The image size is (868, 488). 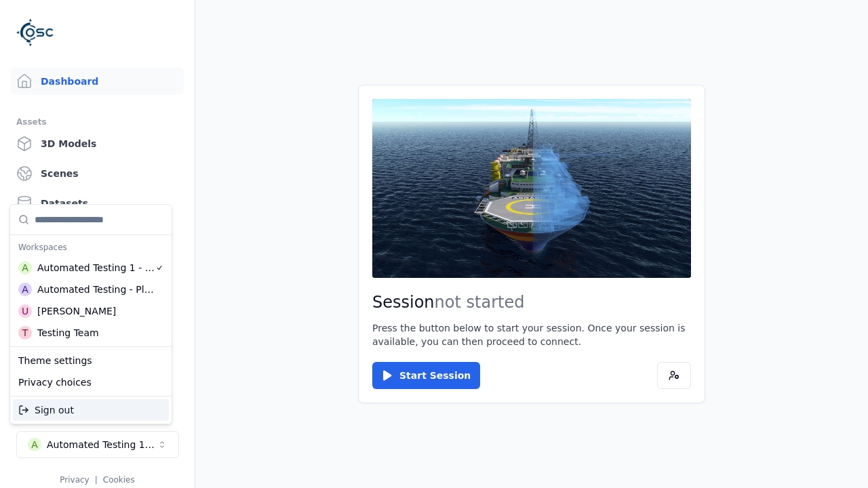 What do you see at coordinates (91, 248) in the screenshot?
I see `div: Workspaces` at bounding box center [91, 248].